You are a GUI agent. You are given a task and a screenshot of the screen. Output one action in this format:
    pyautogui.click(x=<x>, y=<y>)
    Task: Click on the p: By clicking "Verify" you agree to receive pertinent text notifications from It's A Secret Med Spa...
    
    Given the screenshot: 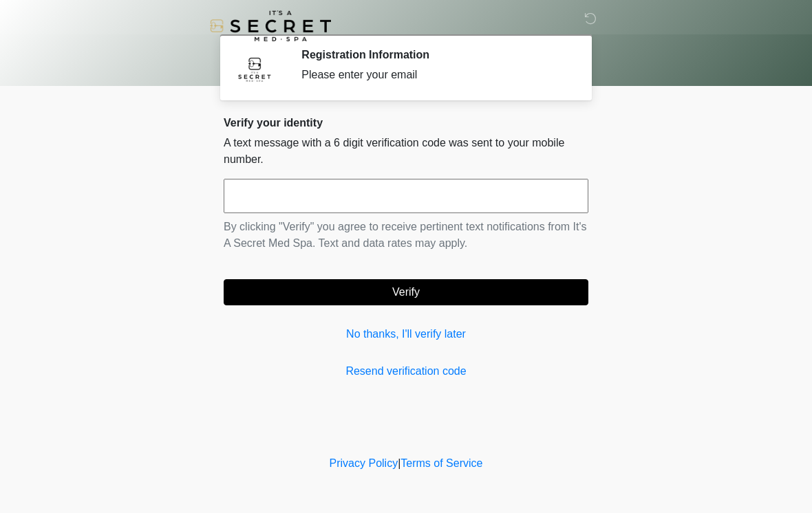 What is the action you would take?
    pyautogui.click(x=406, y=235)
    